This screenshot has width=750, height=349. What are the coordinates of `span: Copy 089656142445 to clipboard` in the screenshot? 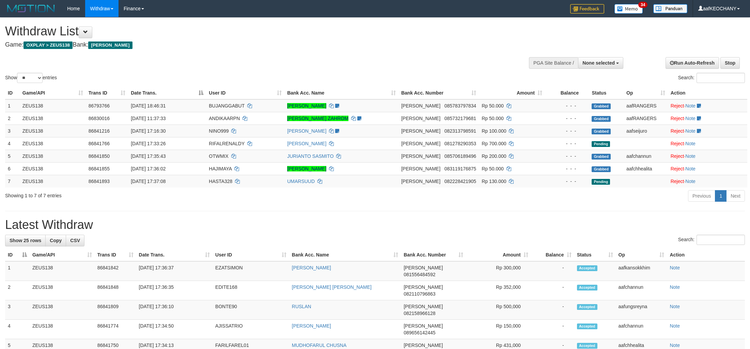 It's located at (419, 333).